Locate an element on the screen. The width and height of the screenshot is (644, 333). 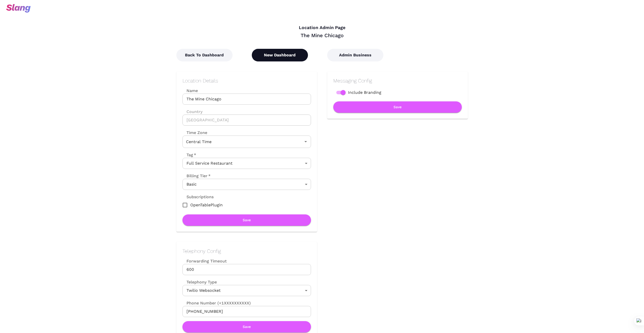
a: Admin Business is located at coordinates (356, 55).